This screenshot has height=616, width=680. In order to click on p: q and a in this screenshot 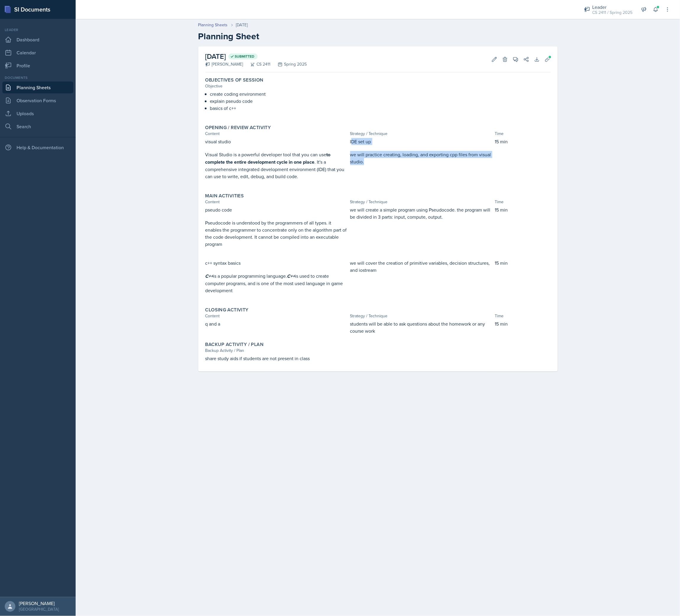, I will do `click(277, 324)`.